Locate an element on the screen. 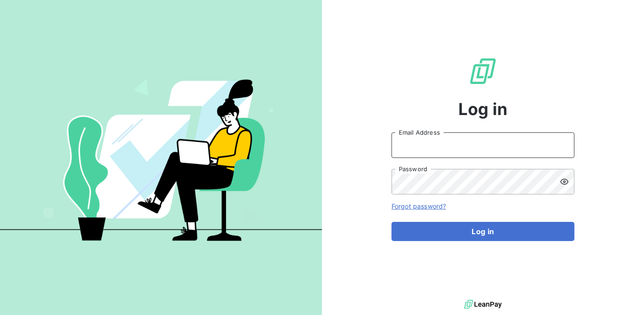 This screenshot has width=644, height=315. button: Log in is located at coordinates (483, 232).